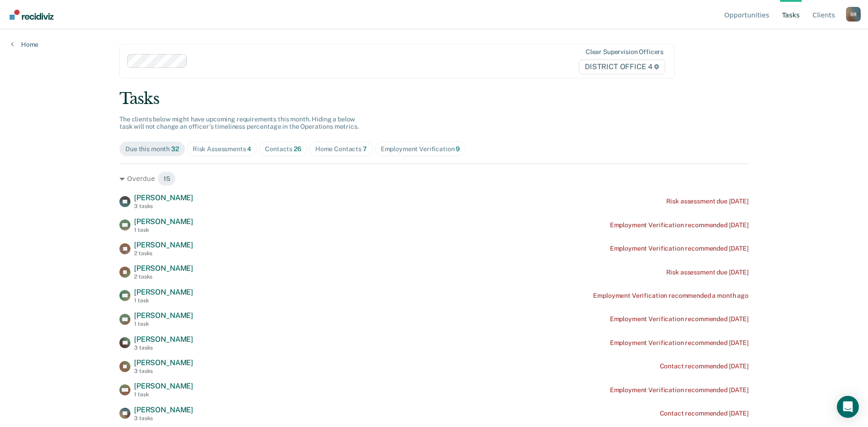 Image resolution: width=868 pixels, height=427 pixels. I want to click on span: The clients below might have upcoming requirements this month. Hiding a below task will not chang..., so click(238, 122).